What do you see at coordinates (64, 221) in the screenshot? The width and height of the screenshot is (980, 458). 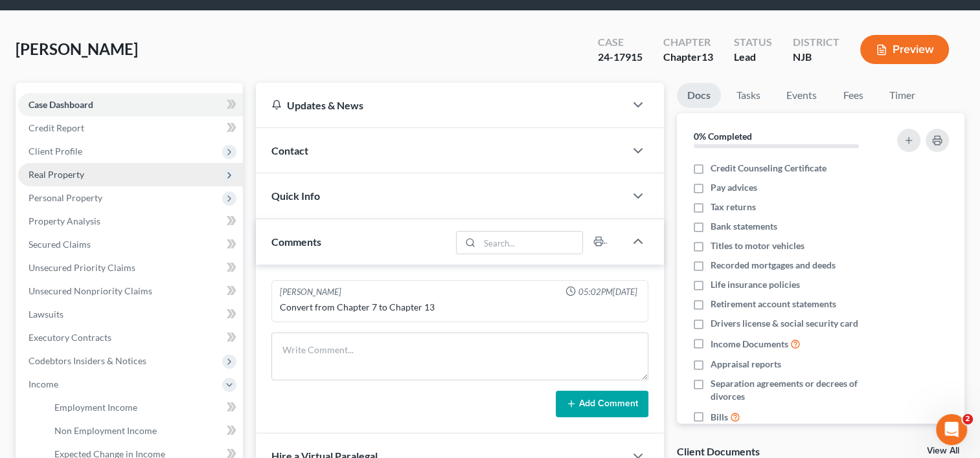 I see `span: Property Analysis` at bounding box center [64, 221].